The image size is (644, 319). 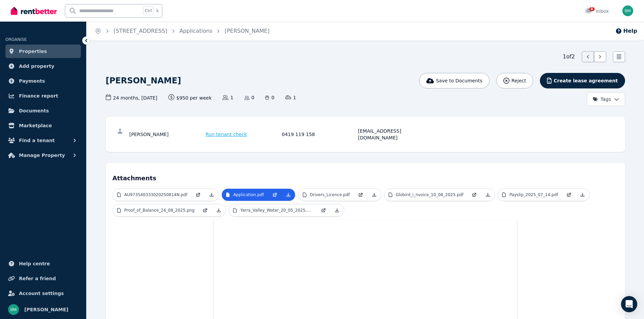 I want to click on nav: Breadcrumb, so click(x=182, y=31).